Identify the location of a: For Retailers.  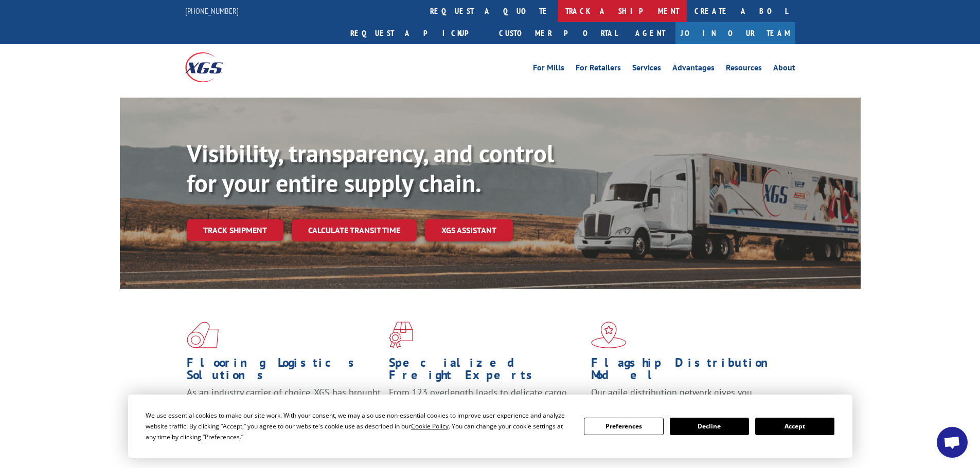
(598, 69).